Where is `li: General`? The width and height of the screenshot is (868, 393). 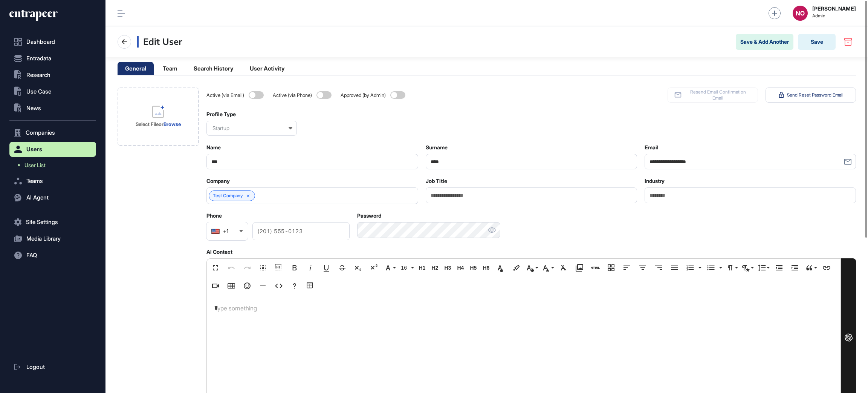
li: General is located at coordinates (135, 68).